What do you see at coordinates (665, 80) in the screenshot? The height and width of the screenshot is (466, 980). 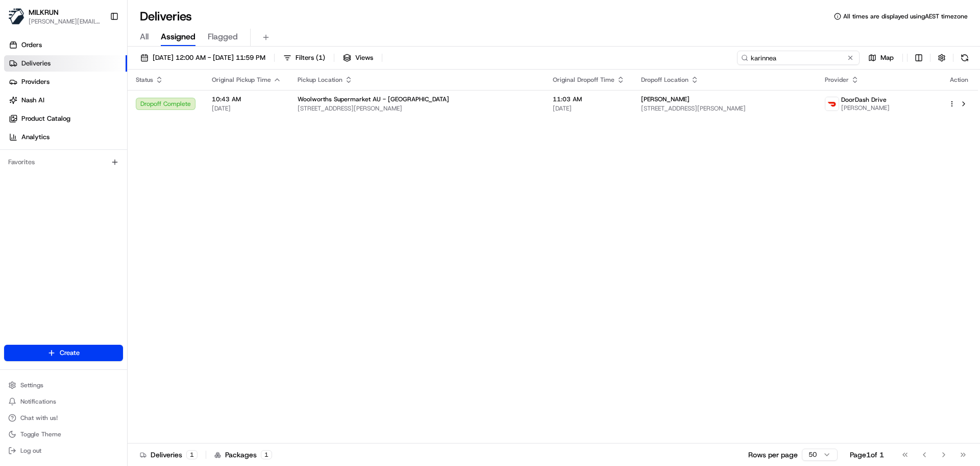 I see `span: Dropoff Location` at bounding box center [665, 80].